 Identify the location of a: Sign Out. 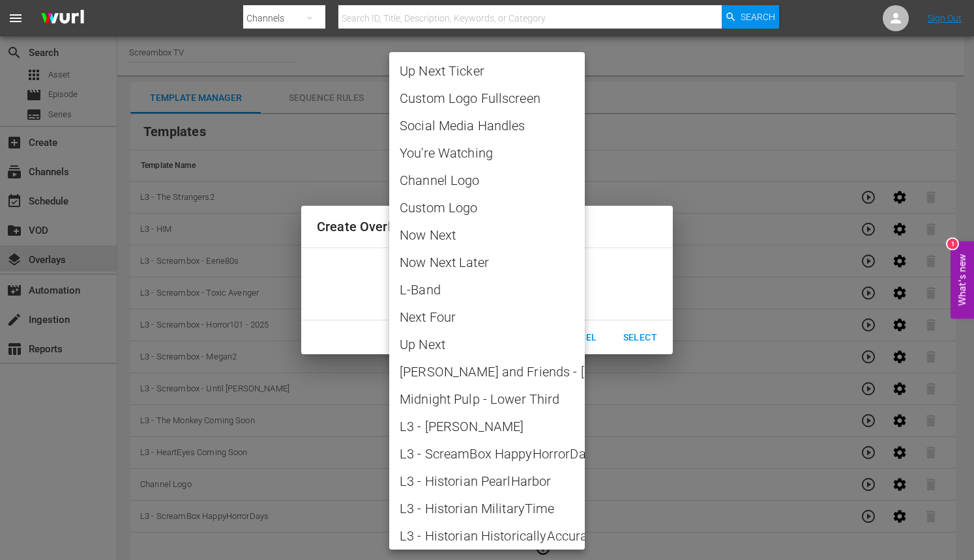
(945, 18).